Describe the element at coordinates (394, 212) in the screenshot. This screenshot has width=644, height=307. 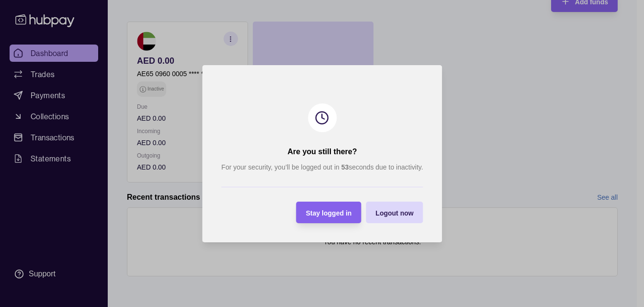
I see `button: Logout now` at that location.